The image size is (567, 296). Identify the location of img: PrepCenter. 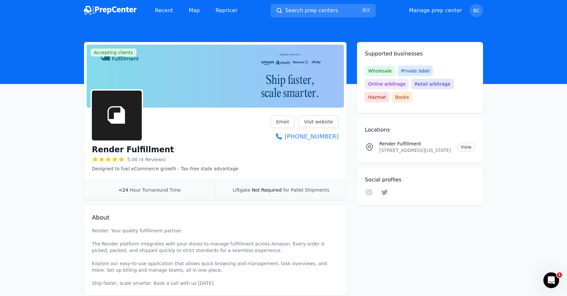
(110, 10).